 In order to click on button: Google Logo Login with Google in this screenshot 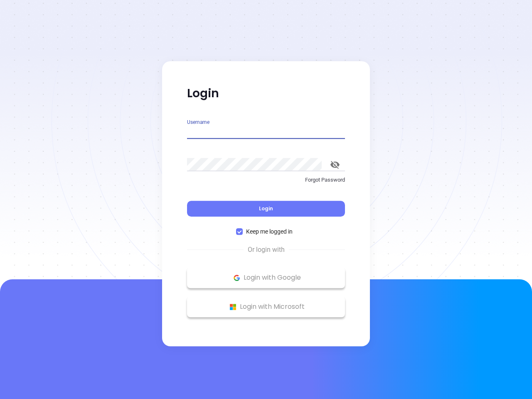, I will do `click(266, 278)`.